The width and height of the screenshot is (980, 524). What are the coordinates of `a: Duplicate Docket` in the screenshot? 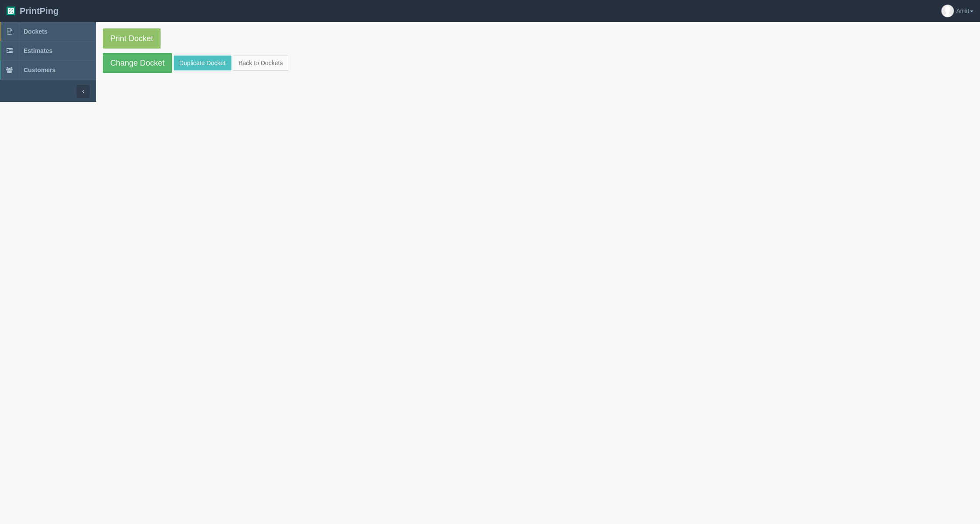 It's located at (202, 63).